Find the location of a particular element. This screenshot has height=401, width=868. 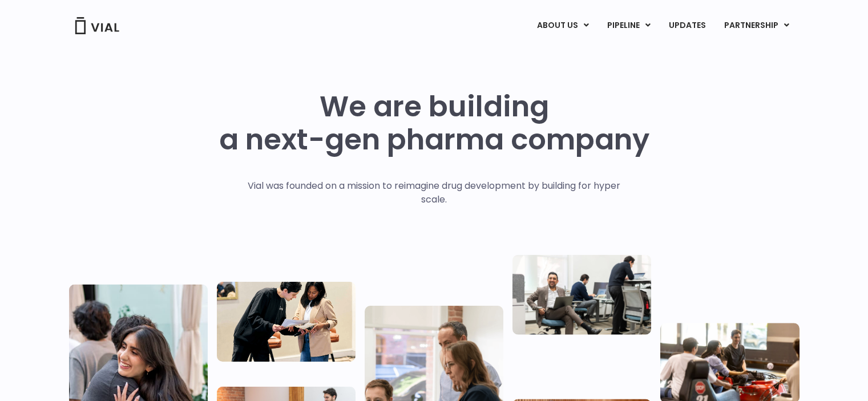

p: Vial was founded on a mission to reimagine drug development by building for hyper scale. is located at coordinates (433, 193).